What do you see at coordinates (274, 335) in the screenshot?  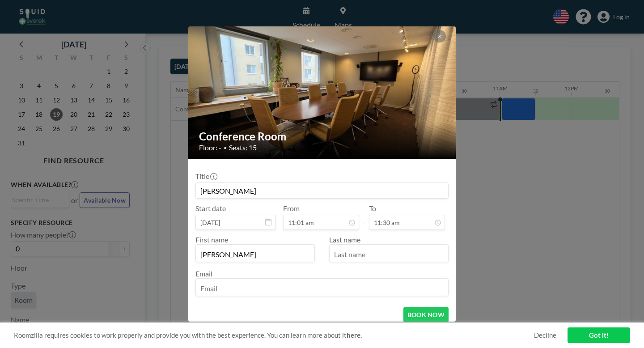 I see `span: Roomzilla requires cookies to work properly and provide you with the best experience. You can lea...` at bounding box center [274, 335].